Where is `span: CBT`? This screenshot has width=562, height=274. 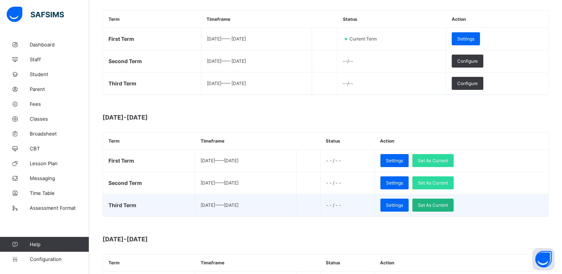 span: CBT is located at coordinates (59, 148).